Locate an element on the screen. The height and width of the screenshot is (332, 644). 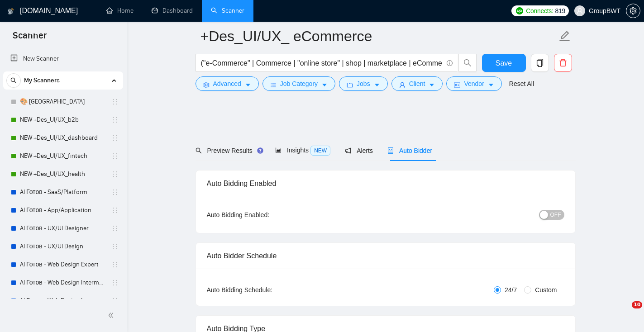
a: AI Готов - UX/UI Designer is located at coordinates (63, 228).